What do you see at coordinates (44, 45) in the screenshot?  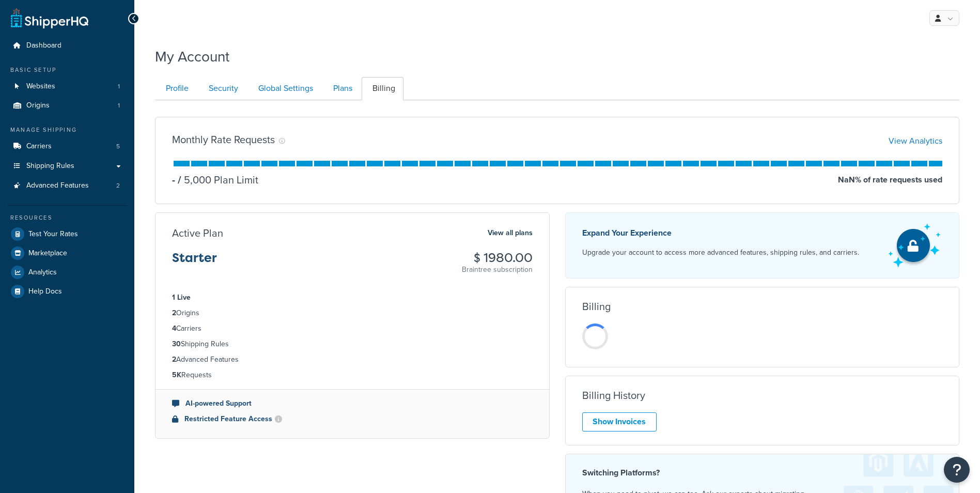 I see `span: Dashboard` at bounding box center [44, 45].